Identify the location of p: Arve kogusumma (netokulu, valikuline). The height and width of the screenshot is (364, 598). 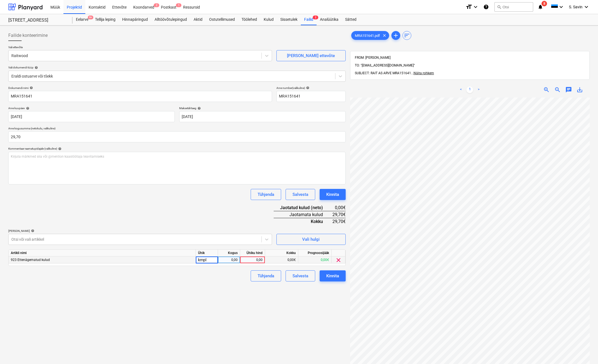
(177, 129).